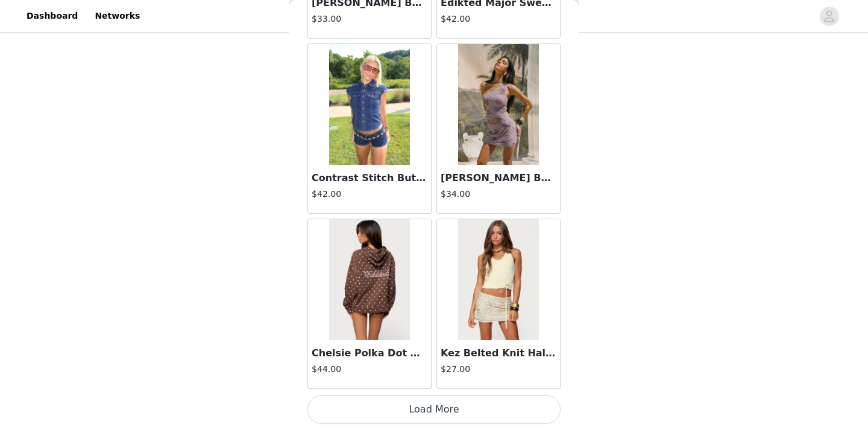 Image resolution: width=868 pixels, height=430 pixels. What do you see at coordinates (498, 280) in the screenshot?
I see `img: Kez Belted Knit Halter Top` at bounding box center [498, 280].